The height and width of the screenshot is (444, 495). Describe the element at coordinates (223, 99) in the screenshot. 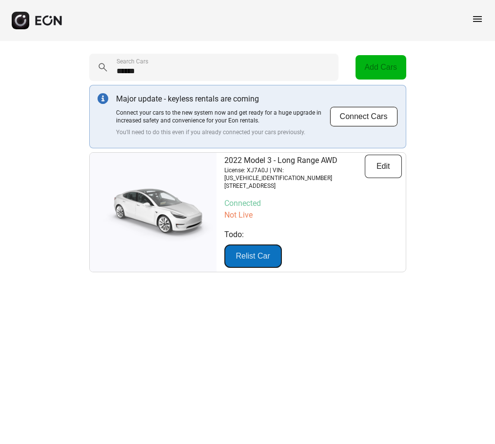

I see `p: Major update - keyless rentals are coming` at that location.